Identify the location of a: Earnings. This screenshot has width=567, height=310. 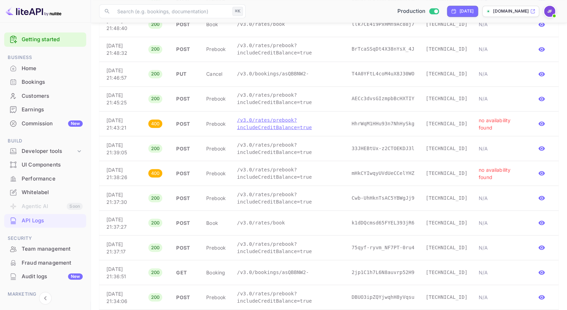
(45, 109).